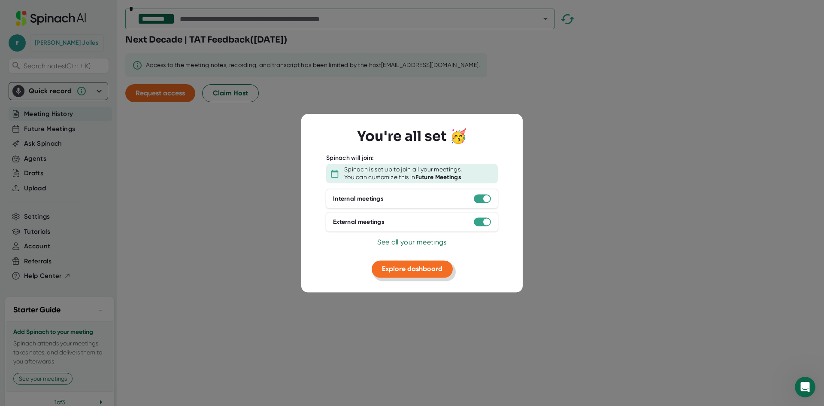 Image resolution: width=824 pixels, height=406 pixels. Describe the element at coordinates (412, 242) in the screenshot. I see `span: See all your meetings` at that location.